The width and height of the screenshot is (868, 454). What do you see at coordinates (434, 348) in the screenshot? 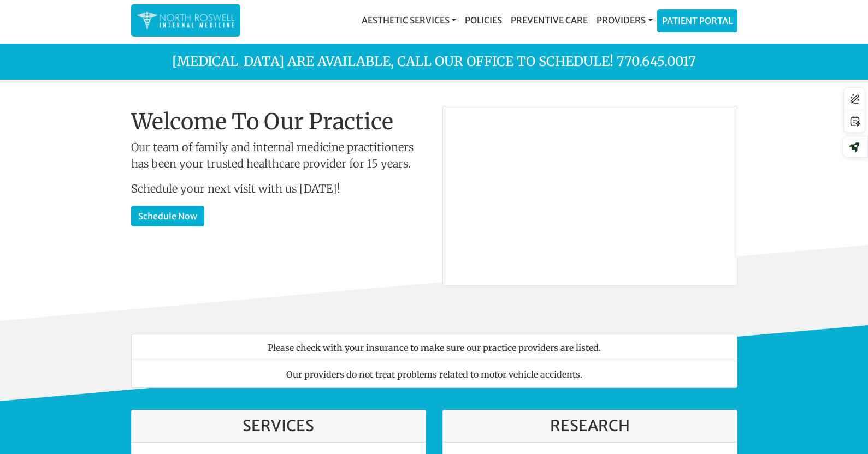
I see `li: Please check with your insurance to make sure our practice providers are listed.` at bounding box center [434, 348].